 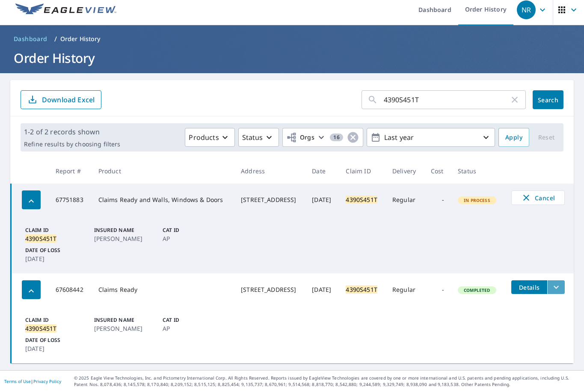 What do you see at coordinates (538, 197) in the screenshot?
I see `span: Cancel` at bounding box center [538, 197].